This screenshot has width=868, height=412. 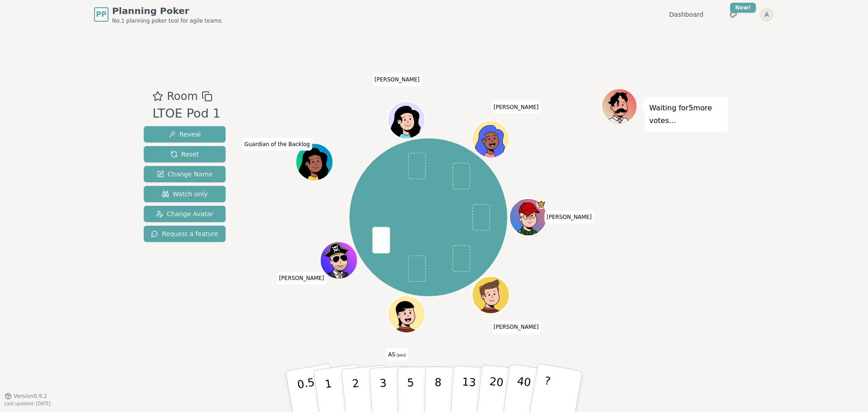 What do you see at coordinates (185, 194) in the screenshot?
I see `button: Watch only` at bounding box center [185, 194].